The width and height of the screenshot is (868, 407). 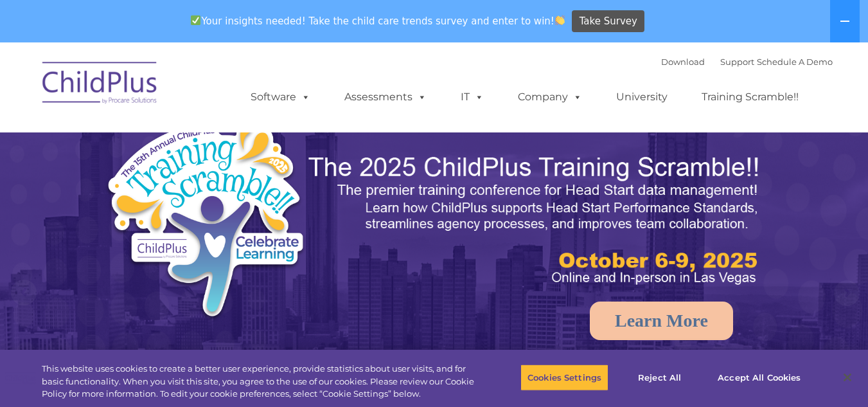 I want to click on img: ChildPlus by Procare Solutions, so click(x=101, y=85).